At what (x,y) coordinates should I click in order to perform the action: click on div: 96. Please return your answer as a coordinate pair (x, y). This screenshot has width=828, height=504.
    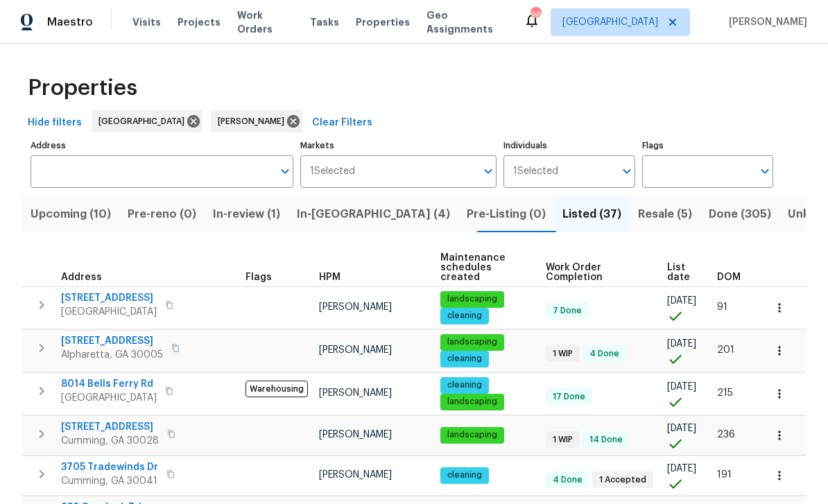
    Looking at the image, I should click on (535, 15).